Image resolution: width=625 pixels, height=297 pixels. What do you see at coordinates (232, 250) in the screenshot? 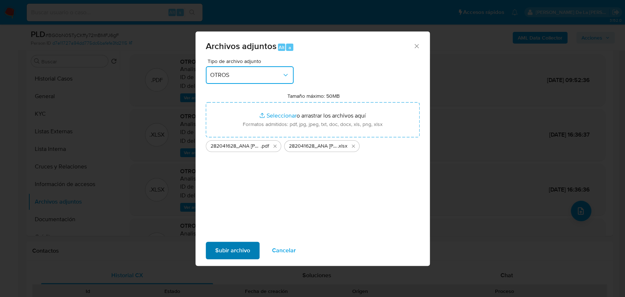
I see `span: Subir archivo` at bounding box center [232, 250].